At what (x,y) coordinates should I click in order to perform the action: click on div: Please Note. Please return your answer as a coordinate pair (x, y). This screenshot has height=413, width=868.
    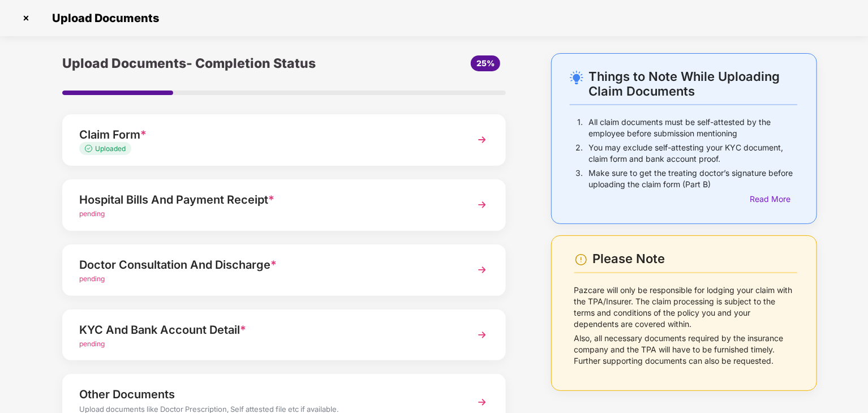
    Looking at the image, I should click on (695, 259).